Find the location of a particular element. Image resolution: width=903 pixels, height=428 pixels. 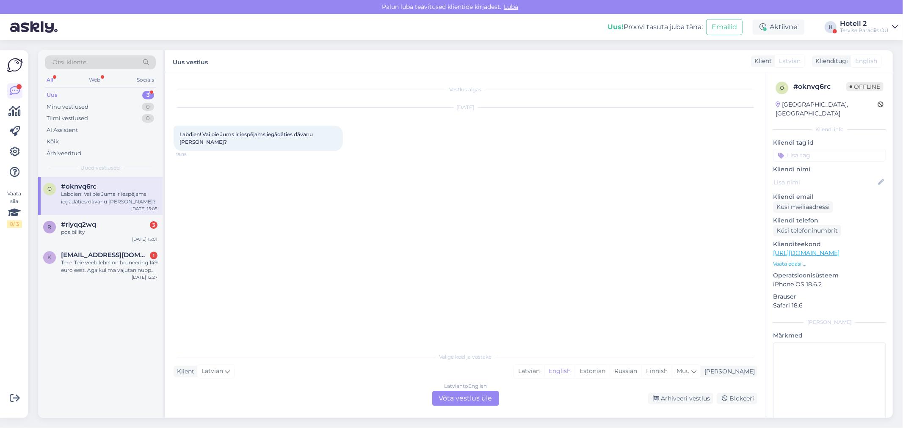

div: H is located at coordinates (830, 27).